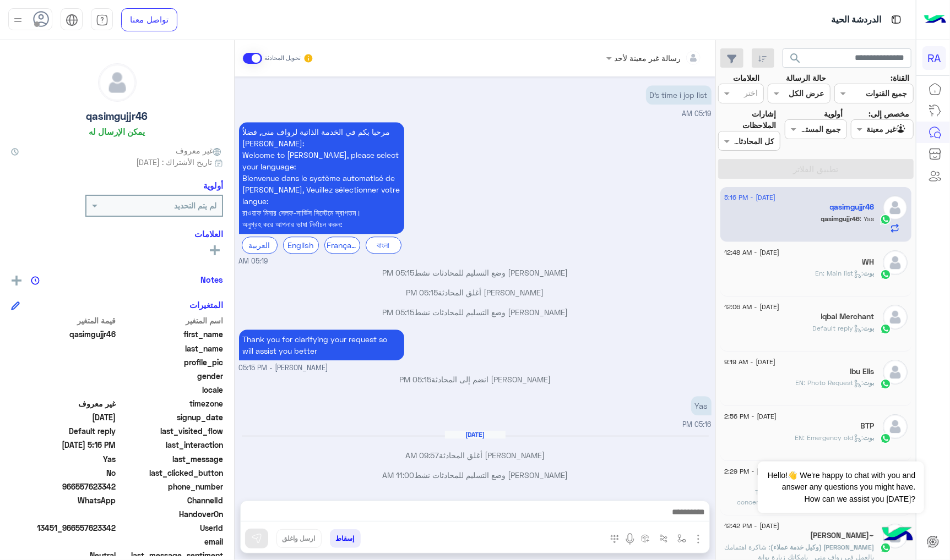  Describe the element at coordinates (171, 417) in the screenshot. I see `span: signup_date` at that location.